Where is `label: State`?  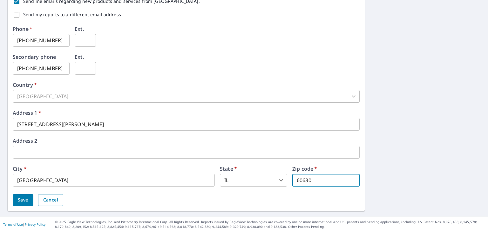 label: State is located at coordinates (228, 169).